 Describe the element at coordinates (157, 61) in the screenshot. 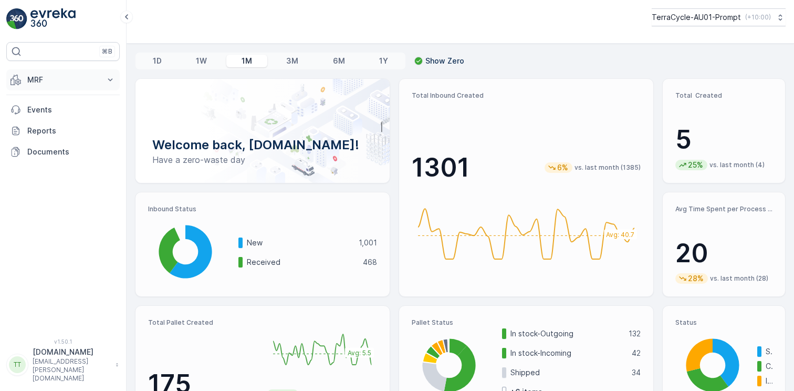

I see `p: 1D` at that location.